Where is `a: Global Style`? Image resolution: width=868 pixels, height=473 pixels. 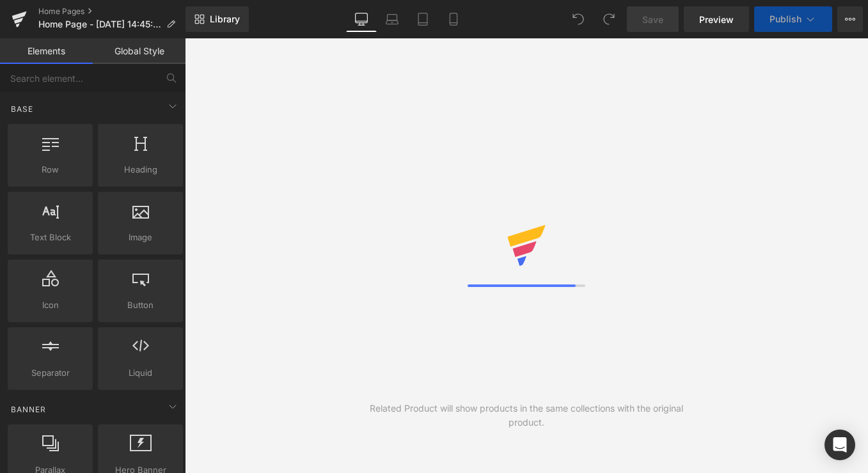 a: Global Style is located at coordinates (139, 51).